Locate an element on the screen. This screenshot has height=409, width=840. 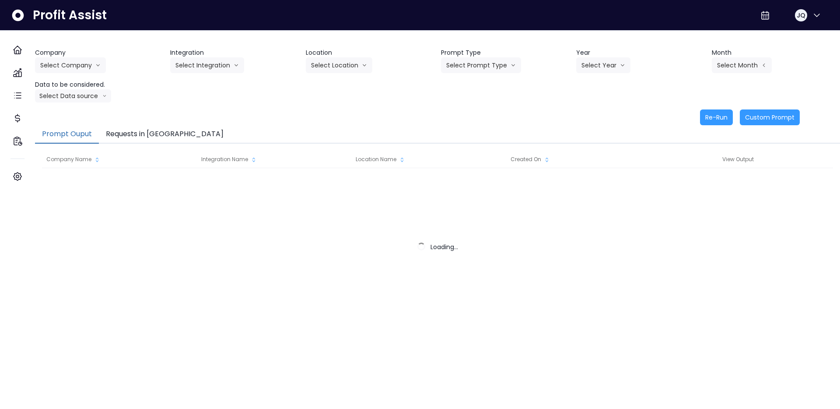
div: Created On is located at coordinates (583, 159).